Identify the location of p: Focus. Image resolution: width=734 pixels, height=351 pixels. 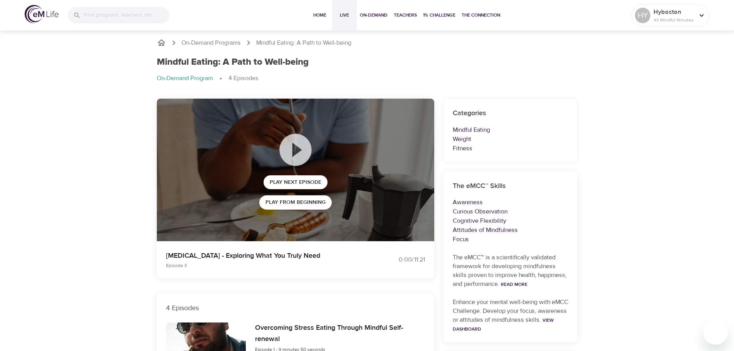
(511, 239).